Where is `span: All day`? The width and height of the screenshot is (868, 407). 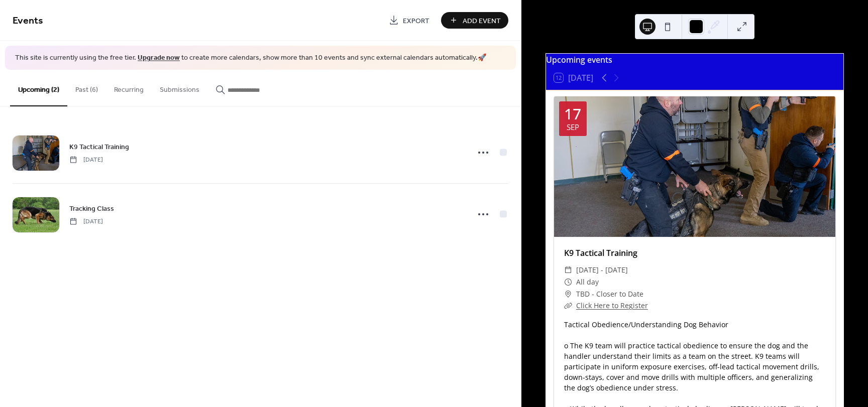 span: All day is located at coordinates (587, 282).